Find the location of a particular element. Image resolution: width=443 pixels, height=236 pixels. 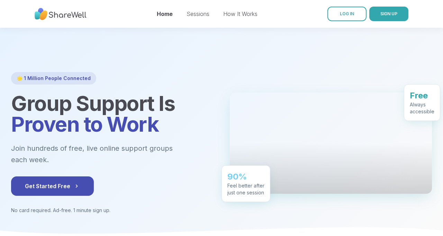

a: Sessions is located at coordinates (198, 14).